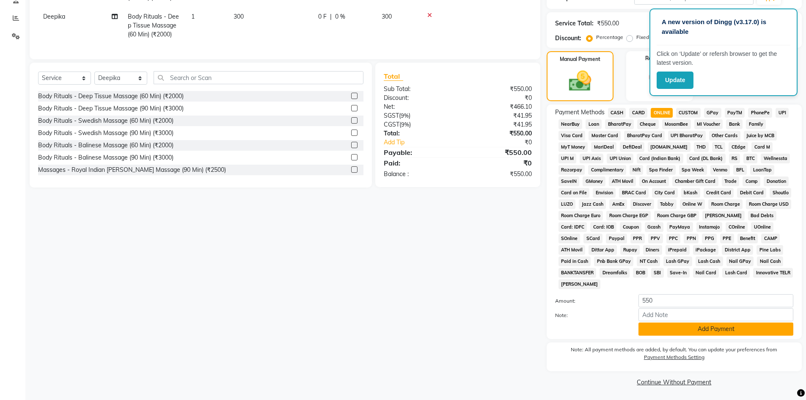  What do you see at coordinates (687, 135) in the screenshot?
I see `span: UPI BharatPay` at bounding box center [687, 135].